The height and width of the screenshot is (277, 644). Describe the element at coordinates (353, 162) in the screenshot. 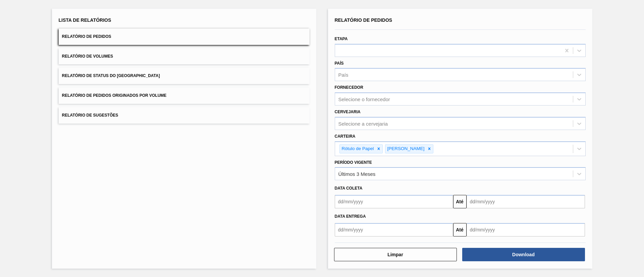

I see `label: Período Vigente` at that location.